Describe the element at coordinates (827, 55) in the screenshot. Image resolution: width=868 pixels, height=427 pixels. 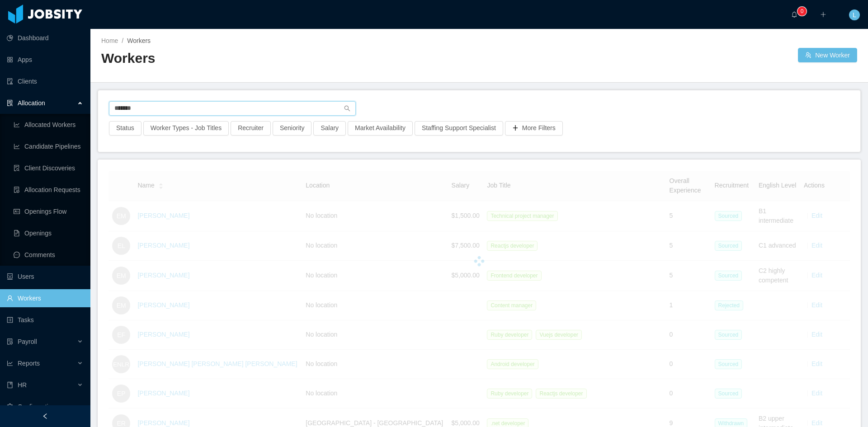
I see `button: icon: usergroup-addNew Worker` at that location.